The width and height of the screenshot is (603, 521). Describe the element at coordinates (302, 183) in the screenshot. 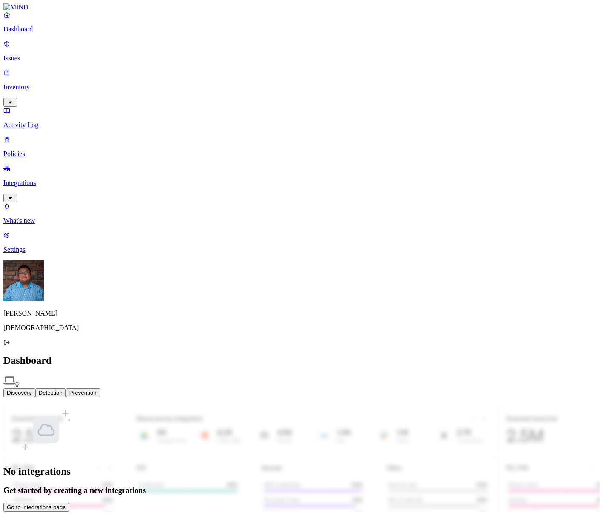

I see `a: Integrations` at that location.